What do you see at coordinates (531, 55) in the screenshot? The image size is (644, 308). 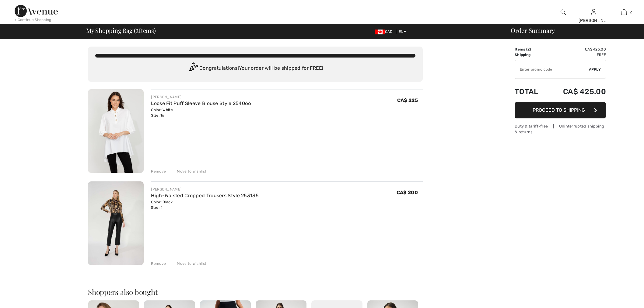 I see `td: Shipping` at bounding box center [531, 55].